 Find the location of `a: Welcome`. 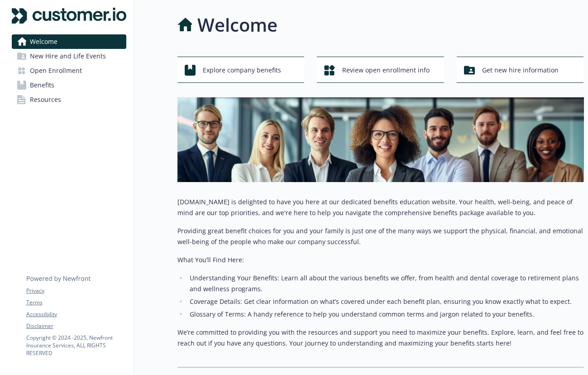

a: Welcome is located at coordinates (69, 42).